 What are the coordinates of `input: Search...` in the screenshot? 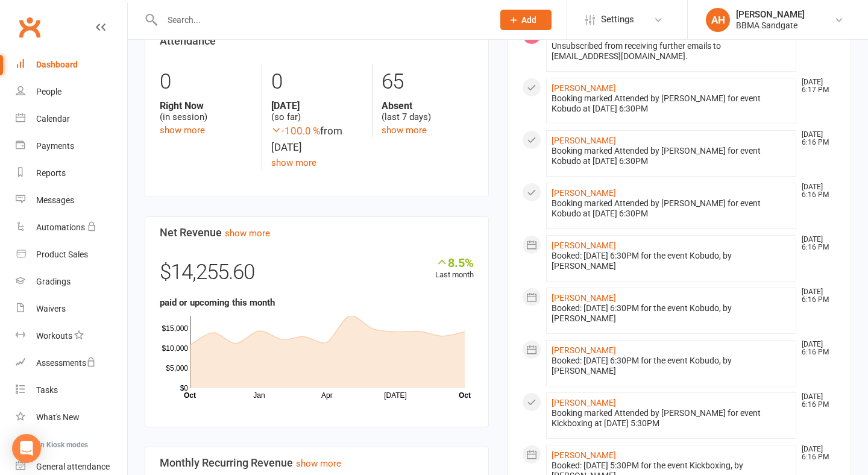 It's located at (321, 20).